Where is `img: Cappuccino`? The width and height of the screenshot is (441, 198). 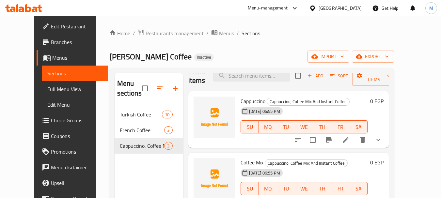
img: Cappuccino is located at coordinates (214, 118).